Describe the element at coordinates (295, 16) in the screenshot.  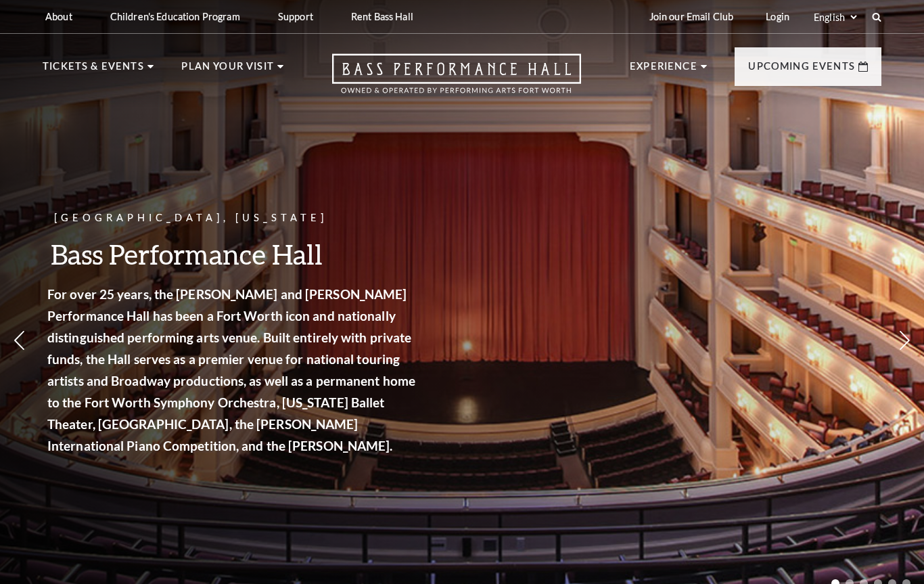
I see `p: Support` at that location.